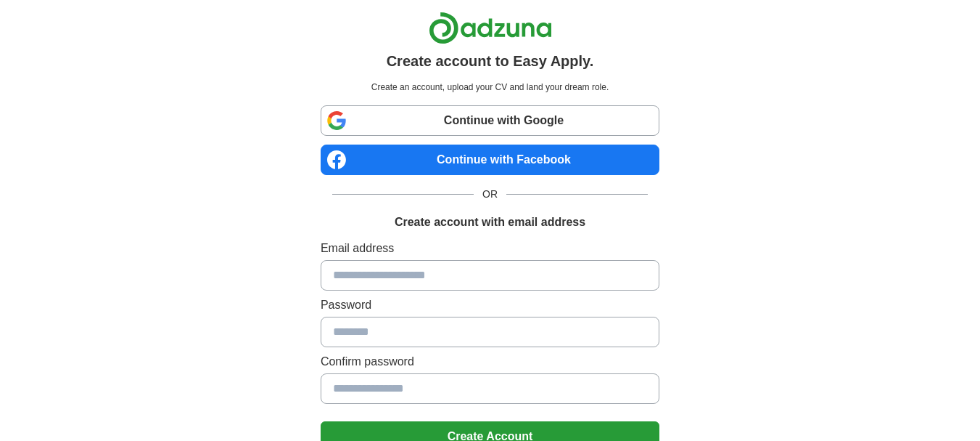 The width and height of the screenshot is (980, 441). What do you see at coordinates (489, 87) in the screenshot?
I see `p: Create an account, upload your CV and land your dream role.` at bounding box center [489, 87].